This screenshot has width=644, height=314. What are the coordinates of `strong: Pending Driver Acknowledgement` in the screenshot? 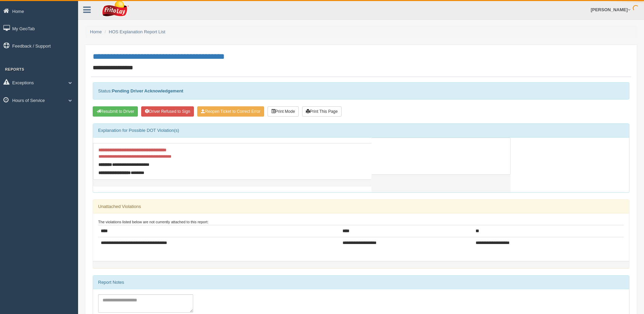 It's located at (147, 91).